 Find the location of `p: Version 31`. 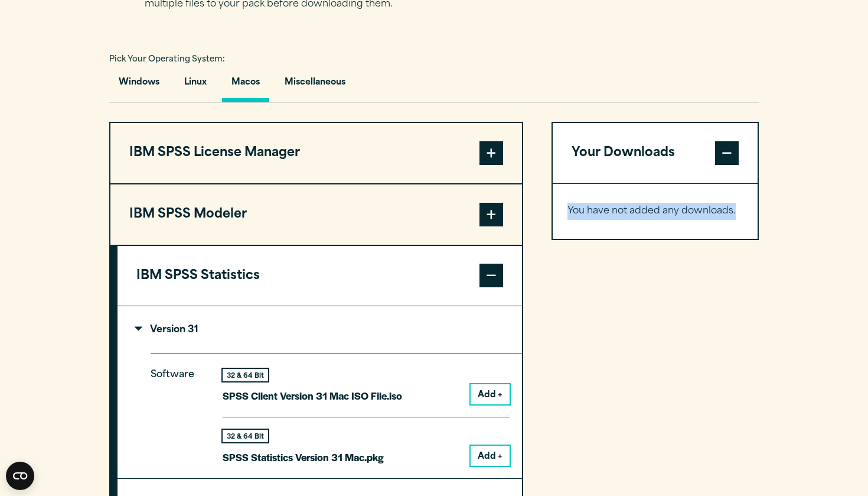

p: Version 31 is located at coordinates (168, 329).